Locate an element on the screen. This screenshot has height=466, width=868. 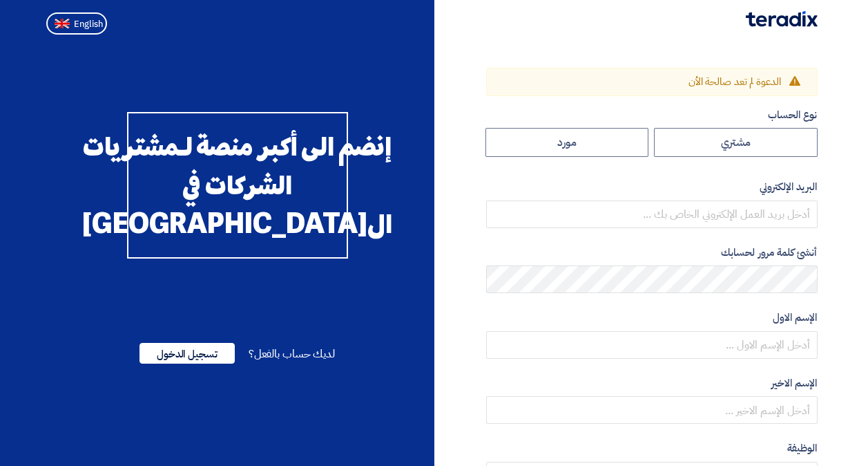
img: Teradix logo is located at coordinates (782, 18).